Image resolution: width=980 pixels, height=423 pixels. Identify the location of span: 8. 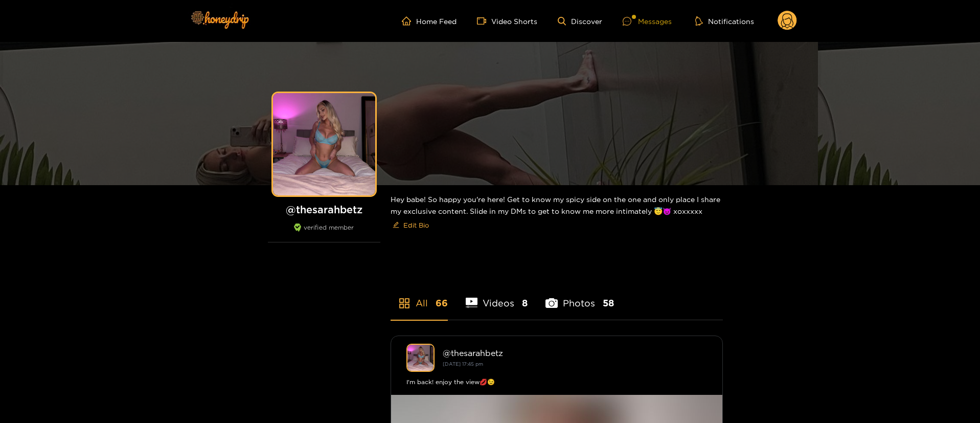
(524, 303).